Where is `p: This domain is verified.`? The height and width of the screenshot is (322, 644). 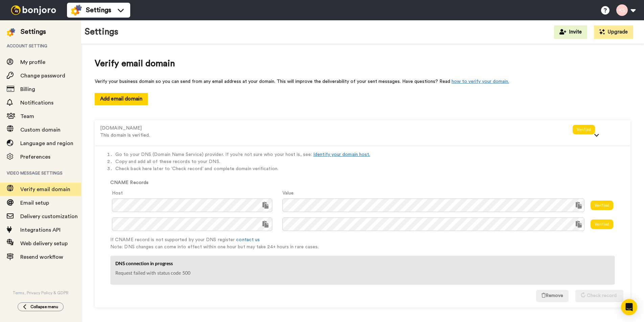 p: This domain is verified. is located at coordinates (336, 136).